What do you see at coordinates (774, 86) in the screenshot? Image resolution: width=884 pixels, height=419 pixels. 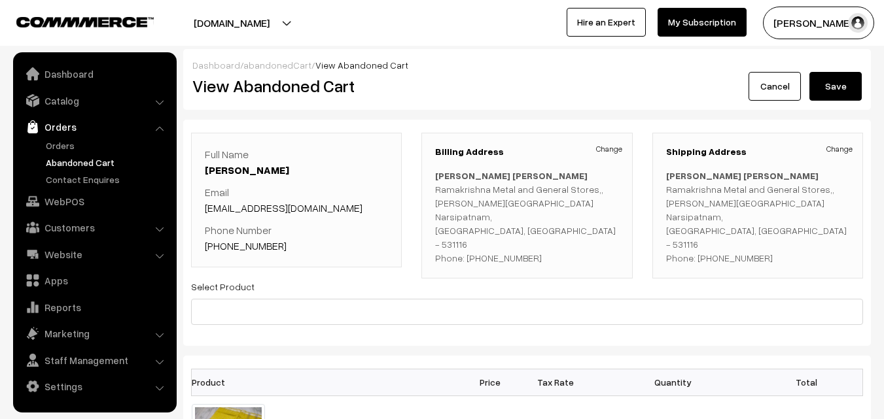 I see `a: Cancel` at bounding box center [774, 86].